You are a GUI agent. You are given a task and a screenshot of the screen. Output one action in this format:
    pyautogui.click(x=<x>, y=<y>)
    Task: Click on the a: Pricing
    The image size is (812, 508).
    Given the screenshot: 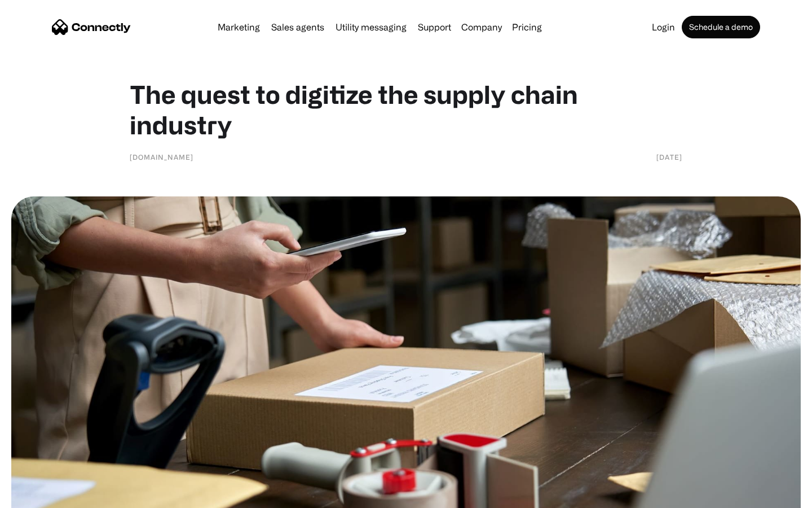 What is the action you would take?
    pyautogui.click(x=527, y=27)
    